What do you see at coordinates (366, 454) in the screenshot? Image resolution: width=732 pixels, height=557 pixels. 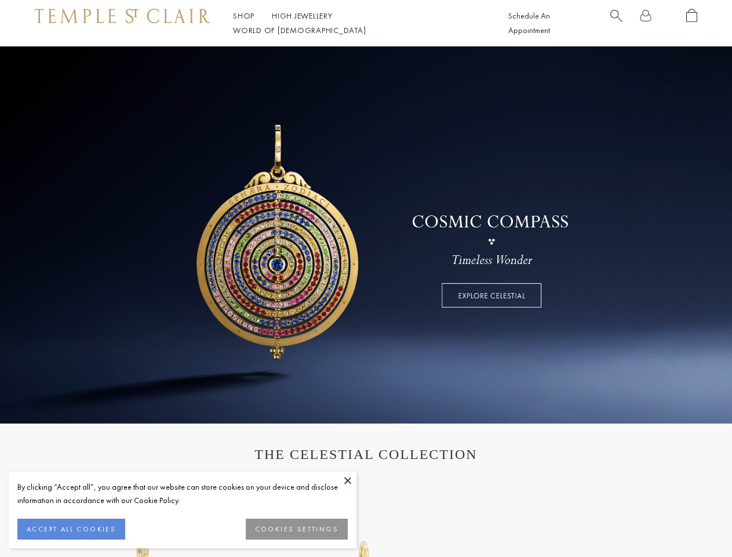 I see `h1: THE CELESTIAL COLLECTION` at bounding box center [366, 454].